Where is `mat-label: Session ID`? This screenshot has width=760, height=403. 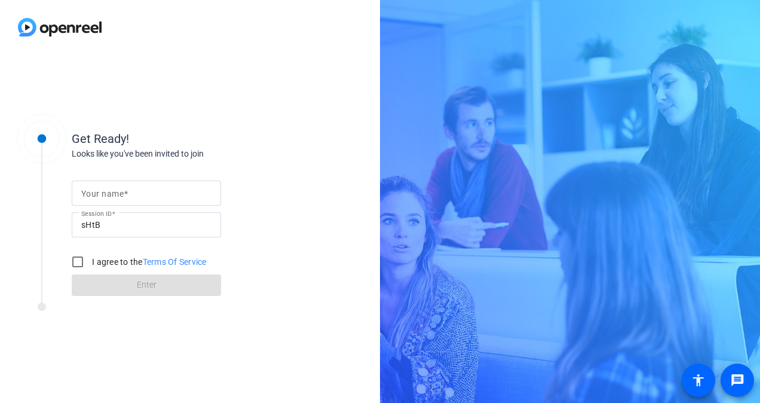
mat-label: Session ID is located at coordinates (96, 213).